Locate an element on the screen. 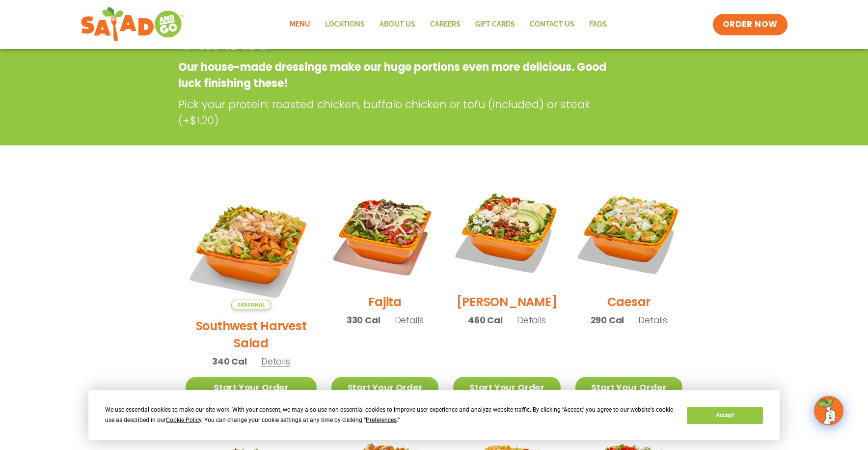 This screenshot has width=868, height=450. img: Product photo for Fajita Salad is located at coordinates (385, 232).